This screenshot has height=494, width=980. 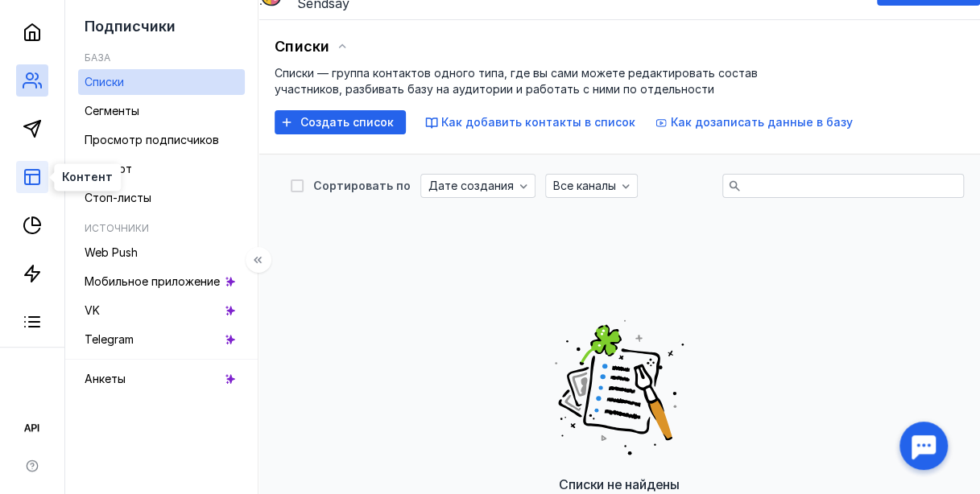 I want to click on span: Экспорт, so click(x=108, y=168).